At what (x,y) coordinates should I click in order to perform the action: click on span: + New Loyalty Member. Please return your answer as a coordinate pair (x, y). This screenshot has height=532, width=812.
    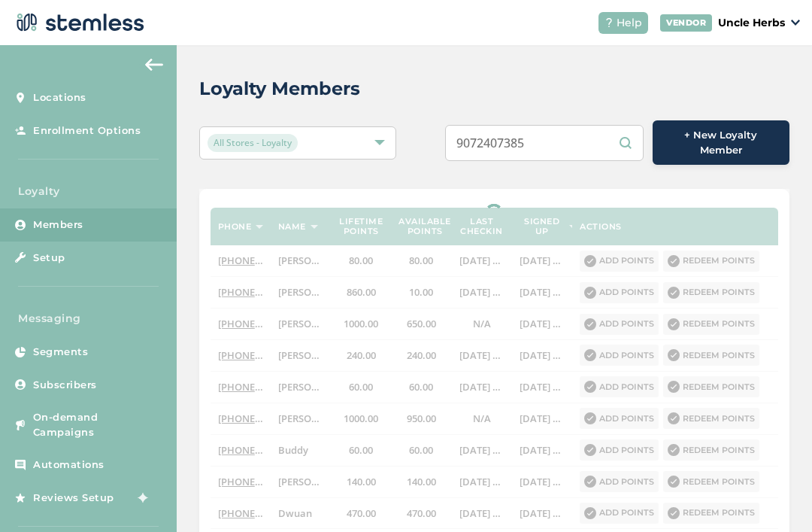
    Looking at the image, I should click on (721, 142).